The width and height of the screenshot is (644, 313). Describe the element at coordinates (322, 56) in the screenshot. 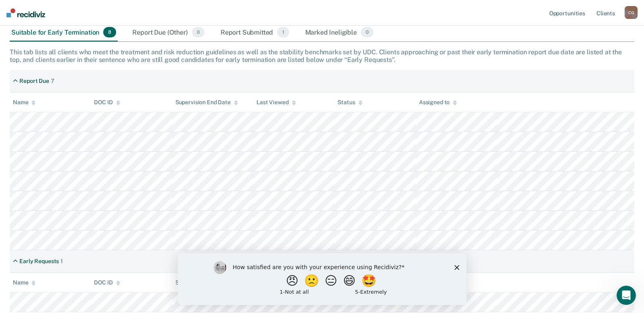

I see `div: This tab lists all clients who meet the treatment and risk reduction guidelines as well as the st...` at that location.